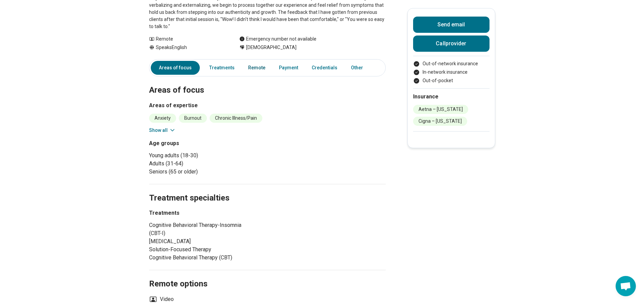 Image resolution: width=644 pixels, height=303 pixels. Describe the element at coordinates (236, 118) in the screenshot. I see `li: Chronic Illness/Pain` at that location.